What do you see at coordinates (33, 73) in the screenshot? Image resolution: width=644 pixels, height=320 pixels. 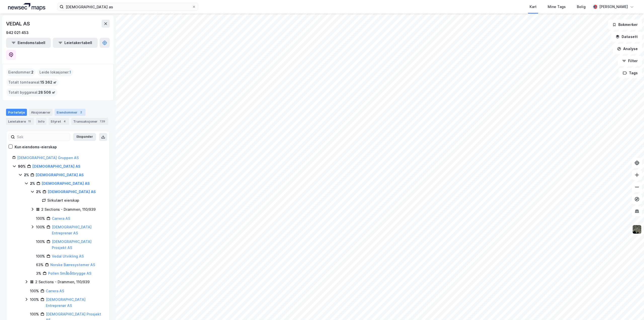 I see `span: 2` at bounding box center [33, 73].